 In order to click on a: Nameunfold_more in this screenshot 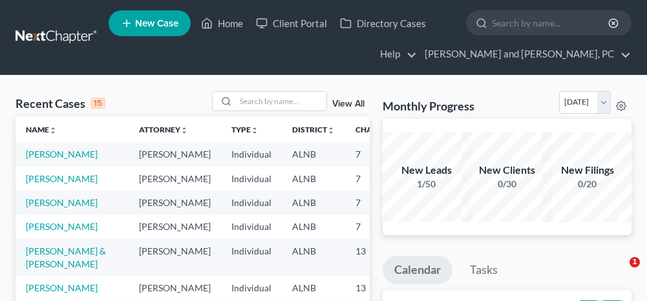, I will do `click(41, 129)`.